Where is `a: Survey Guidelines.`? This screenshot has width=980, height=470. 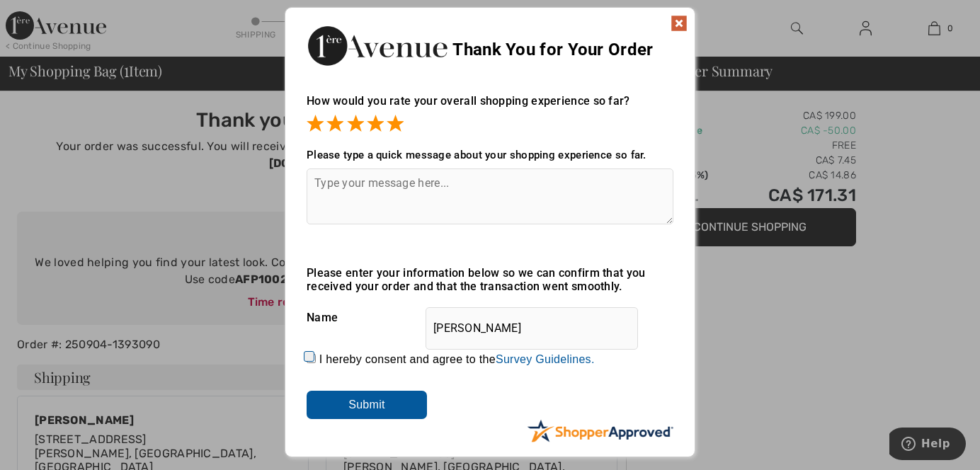
a: Survey Guidelines. is located at coordinates (545, 359).